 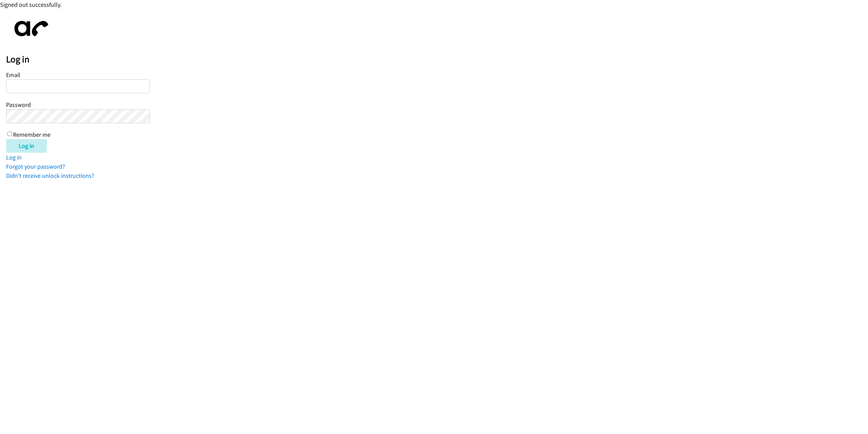 I want to click on a: Forgot your password?, so click(x=36, y=166).